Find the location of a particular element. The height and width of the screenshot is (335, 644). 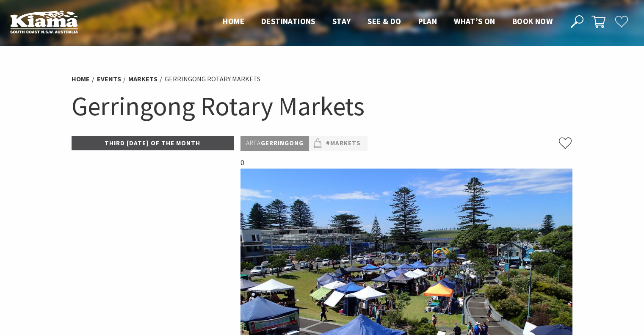

a: What’s On is located at coordinates (475, 21).